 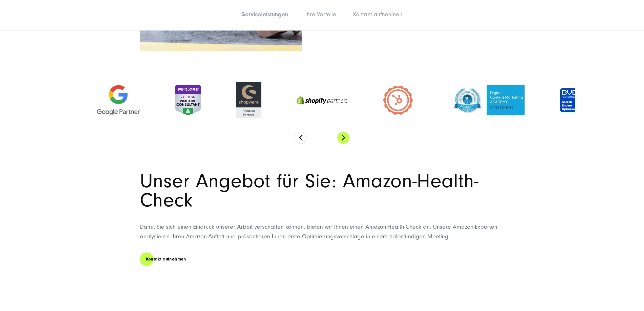 I want to click on img: content-marketing-Expert, so click(x=487, y=100).